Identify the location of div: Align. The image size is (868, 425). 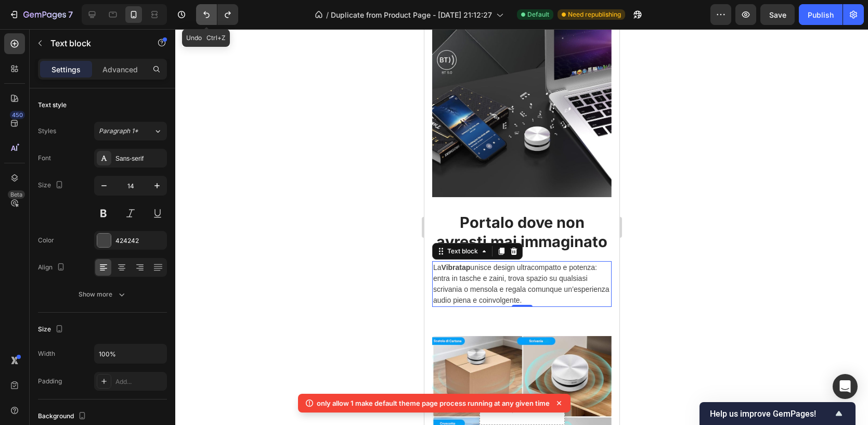
(53, 267).